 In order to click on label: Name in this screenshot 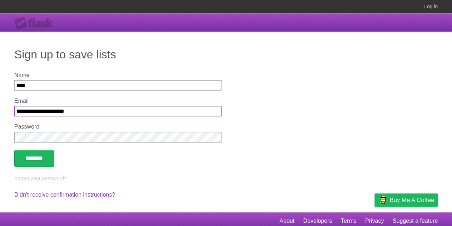, I will do `click(118, 75)`.